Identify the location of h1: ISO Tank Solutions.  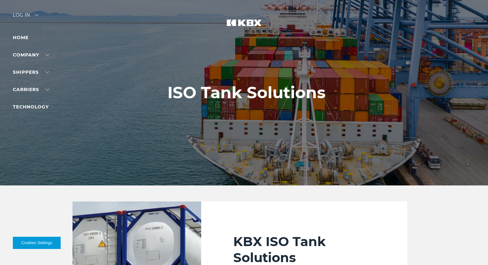
(246, 93).